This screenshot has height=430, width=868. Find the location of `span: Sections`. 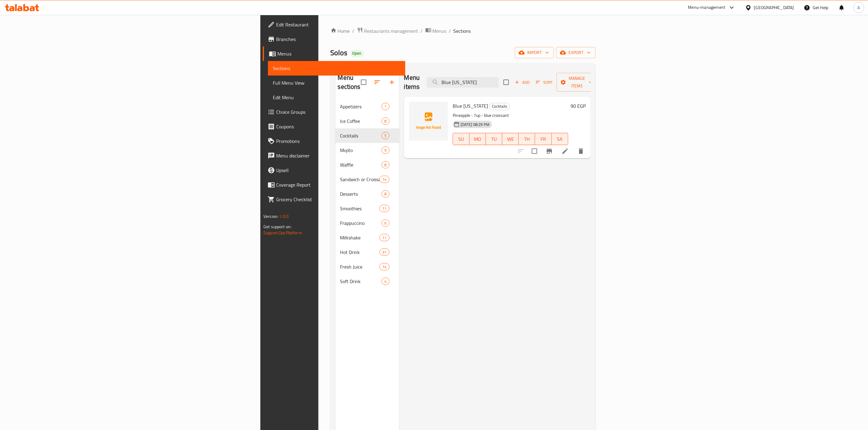

span: Sections is located at coordinates (336, 69).